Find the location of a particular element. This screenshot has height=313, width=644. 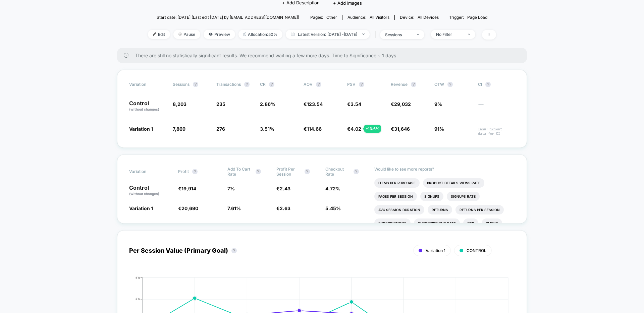

span: 7,869 is located at coordinates (179, 129).